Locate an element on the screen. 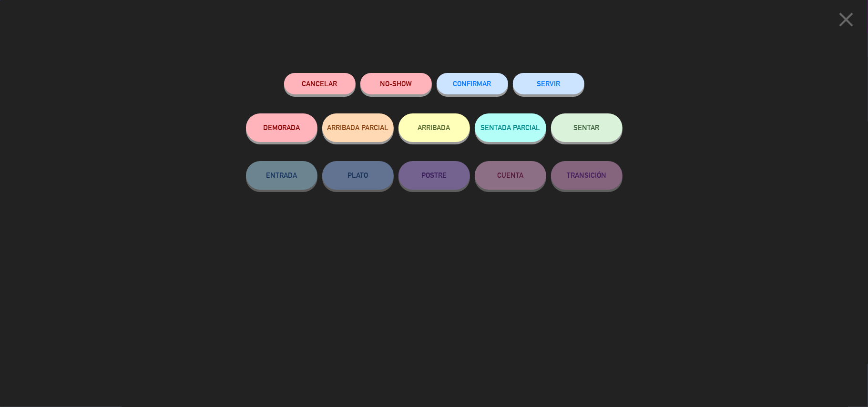 This screenshot has width=868, height=407. span: CONFIRMAR is located at coordinates (473, 84).